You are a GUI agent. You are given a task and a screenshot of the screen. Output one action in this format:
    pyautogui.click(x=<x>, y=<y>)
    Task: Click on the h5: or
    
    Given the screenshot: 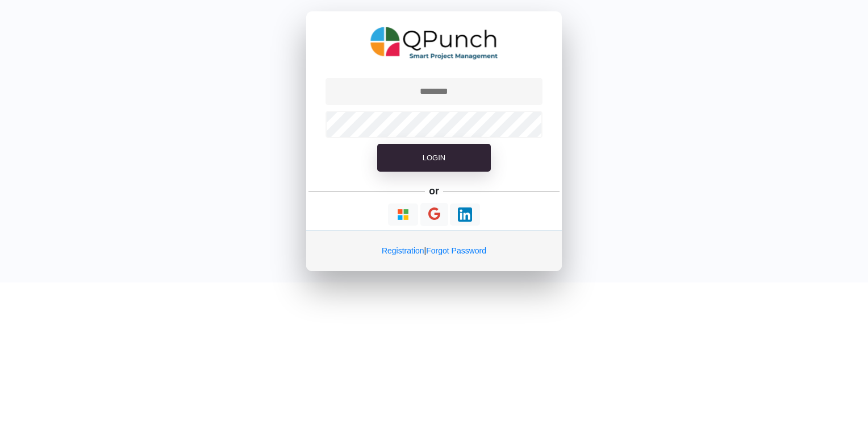 What is the action you would take?
    pyautogui.click(x=434, y=191)
    